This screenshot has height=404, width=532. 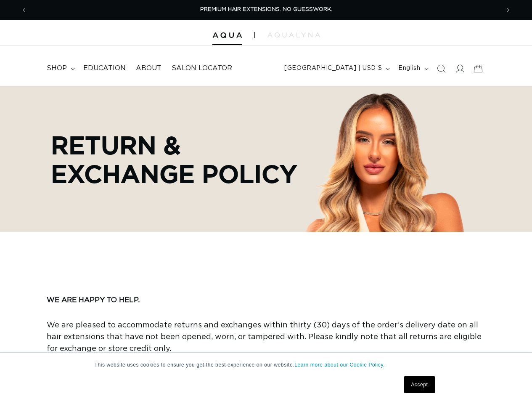 I want to click on b: WE ARE HAPPY TO HELP., so click(x=93, y=299).